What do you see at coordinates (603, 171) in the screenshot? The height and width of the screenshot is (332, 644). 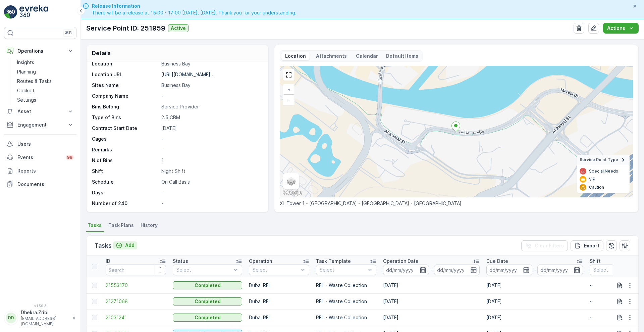 I see `p: Special Needs` at bounding box center [603, 171].